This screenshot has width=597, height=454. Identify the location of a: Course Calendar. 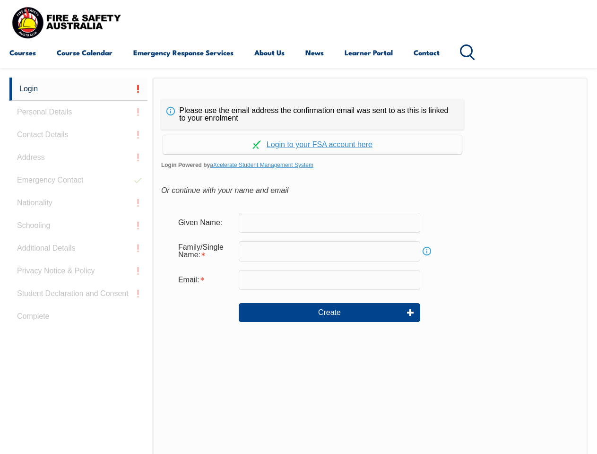
(85, 52).